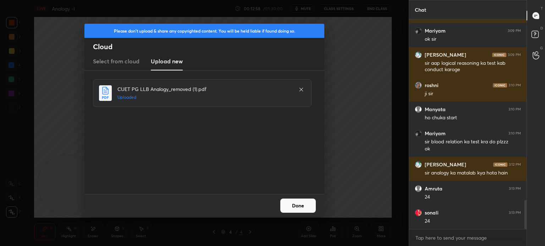 This screenshot has height=246, width=545. I want to click on div: ho chuka start, so click(472, 118).